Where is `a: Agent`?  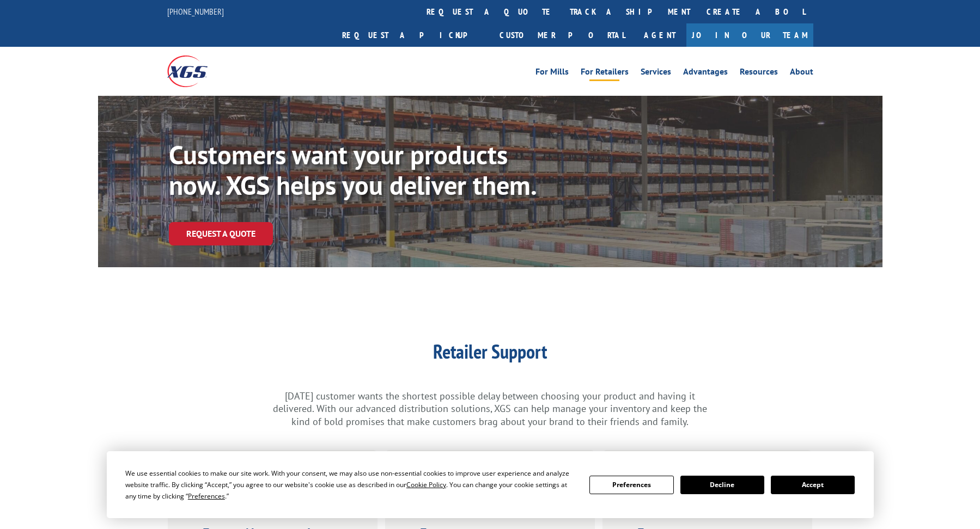
a: Agent is located at coordinates (660, 34).